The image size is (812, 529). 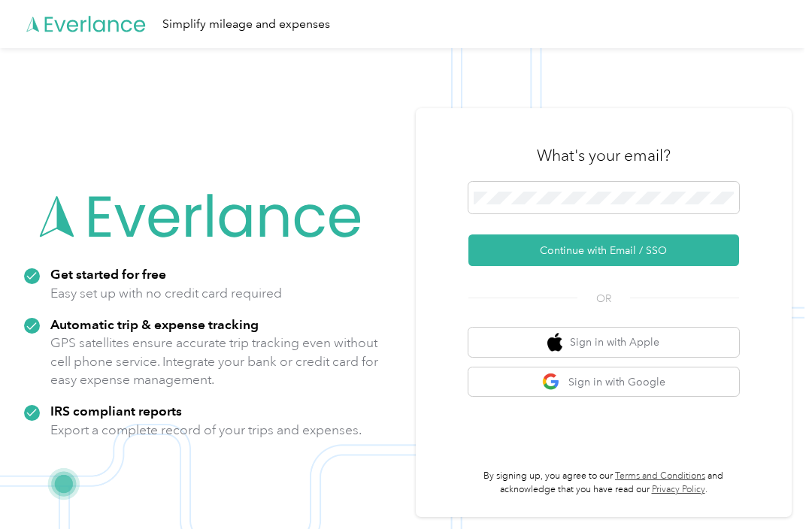 What do you see at coordinates (555, 342) in the screenshot?
I see `img: apple logo` at bounding box center [555, 342].